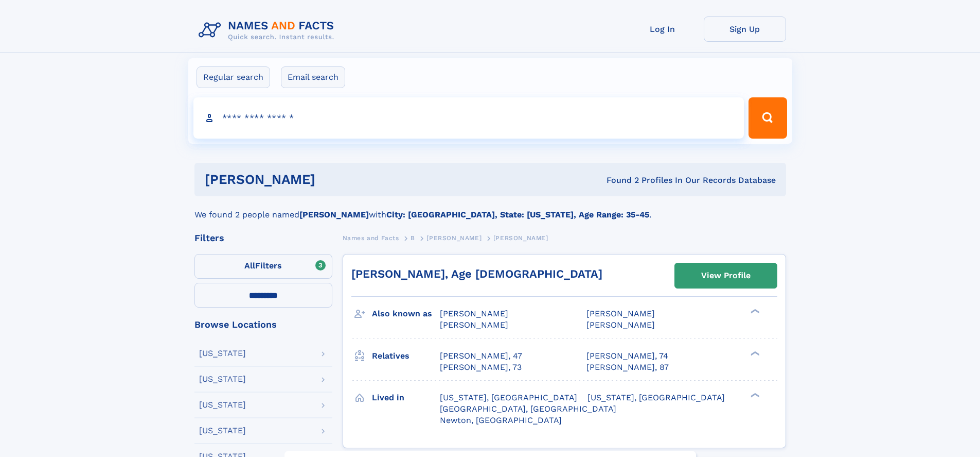 The height and width of the screenshot is (457, 980). Describe the element at coordinates (768, 117) in the screenshot. I see `button: Search Button` at that location.